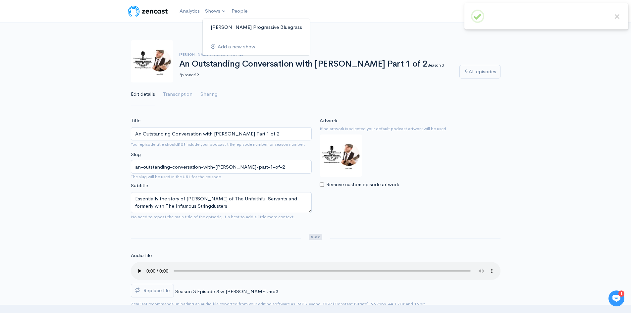  Describe the element at coordinates (140, 186) in the screenshot. I see `label: Subtitle` at that location.